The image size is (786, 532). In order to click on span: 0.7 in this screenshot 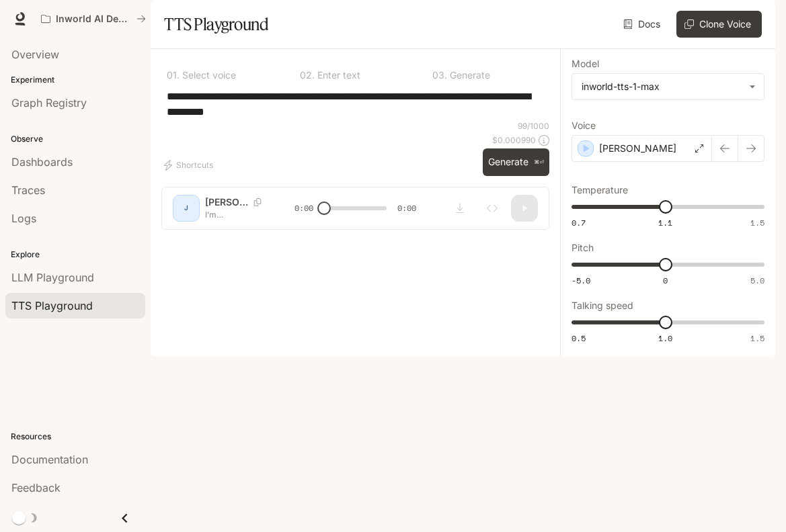, I will do `click(578, 222)`.